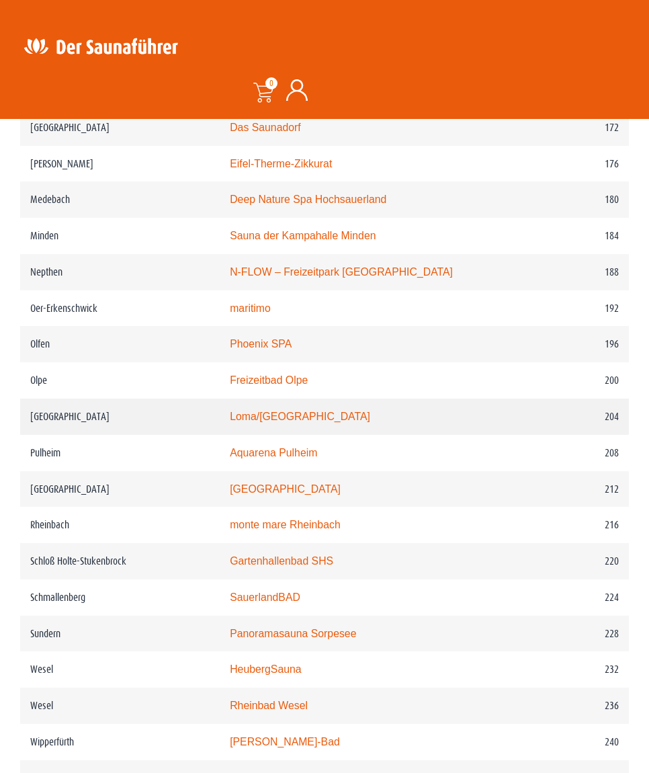 The height and width of the screenshot is (773, 649). Describe the element at coordinates (574, 525) in the screenshot. I see `td: 216` at that location.